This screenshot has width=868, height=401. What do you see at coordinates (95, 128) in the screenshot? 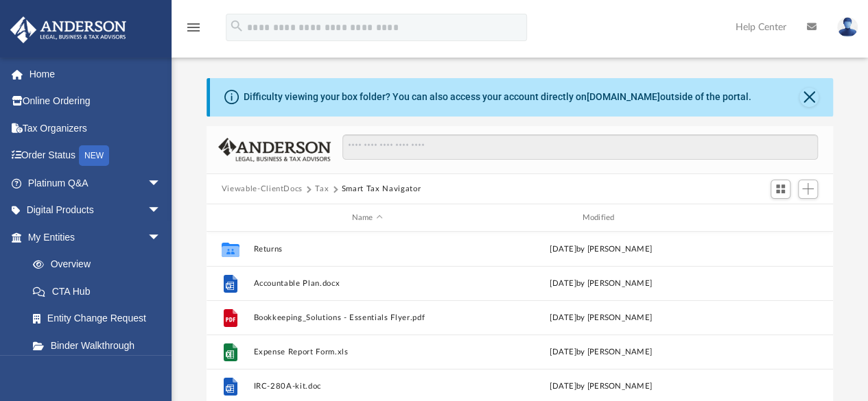
I see `a: Tax Organizers` at bounding box center [95, 128].